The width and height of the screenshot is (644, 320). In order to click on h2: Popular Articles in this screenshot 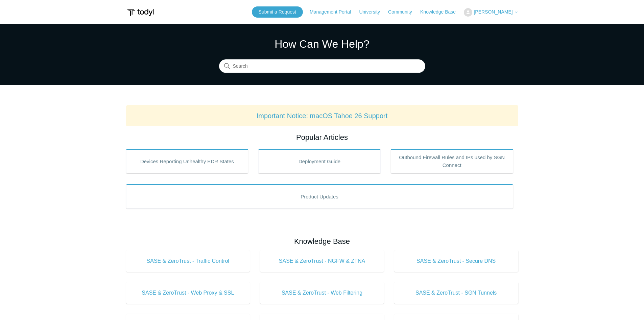, I will do `click(322, 137)`.